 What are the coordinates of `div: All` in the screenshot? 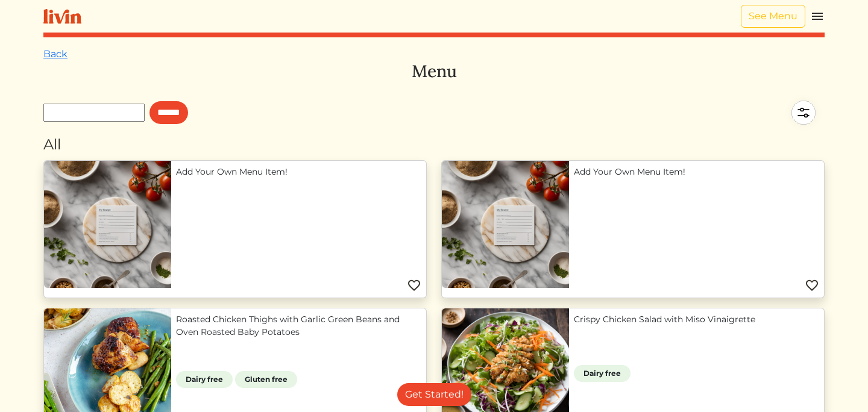 It's located at (434, 144).